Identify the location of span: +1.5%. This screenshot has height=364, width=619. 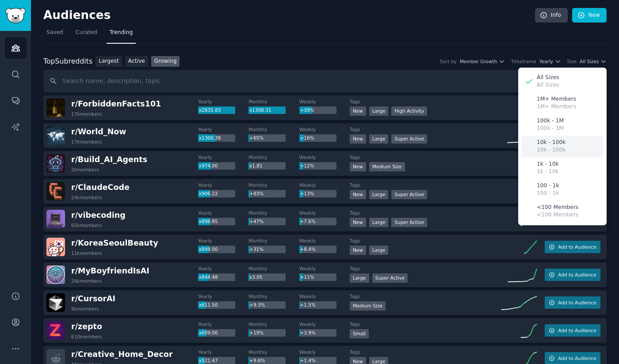
(307, 305).